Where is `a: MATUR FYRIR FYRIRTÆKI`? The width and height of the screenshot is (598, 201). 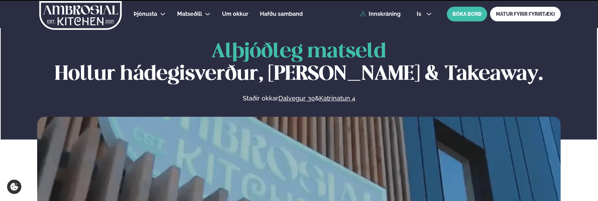 a: MATUR FYRIR FYRIRTÆKI is located at coordinates (525, 14).